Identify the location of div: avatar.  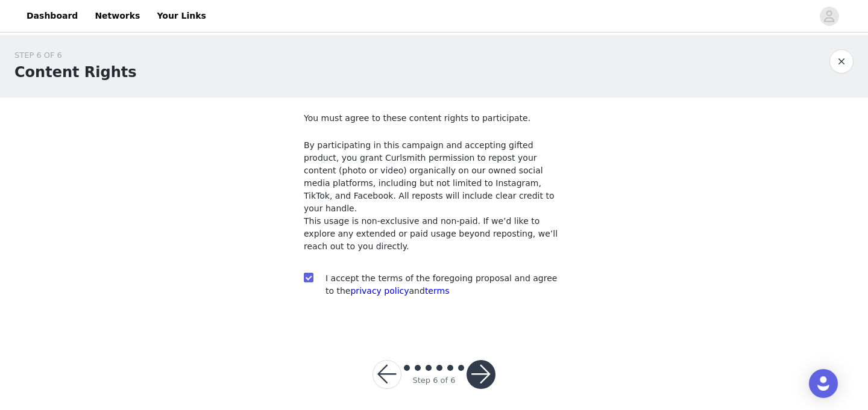
(829, 16).